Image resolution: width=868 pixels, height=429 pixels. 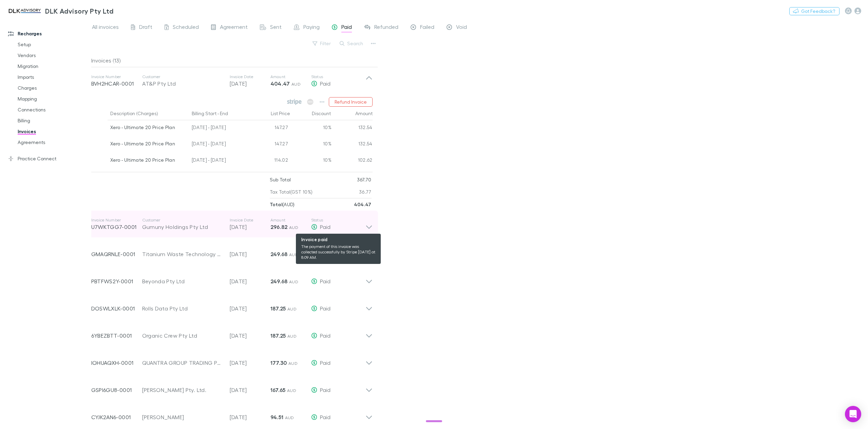 What do you see at coordinates (283, 204) in the screenshot?
I see `p: ( AUD )` at bounding box center [283, 204].